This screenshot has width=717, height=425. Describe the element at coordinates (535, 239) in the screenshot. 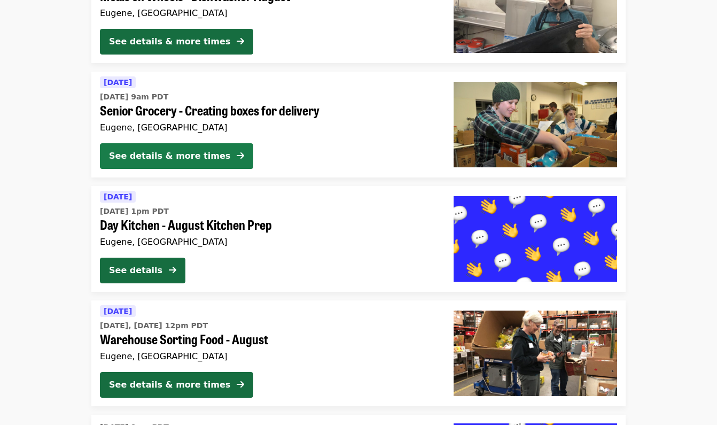

I see `img: Day Kitchen - August Kitchen Prep organized by FOOD For Lane County` at that location.